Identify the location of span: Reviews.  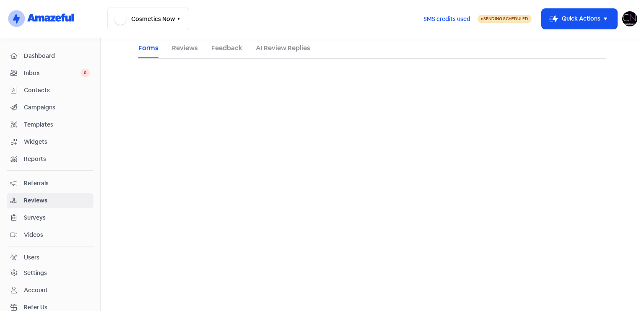
(56, 201).